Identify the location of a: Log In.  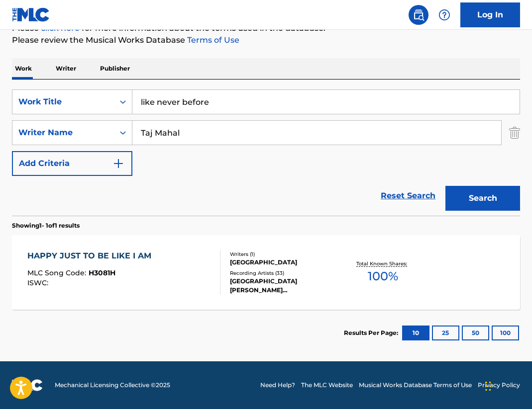
(490, 15).